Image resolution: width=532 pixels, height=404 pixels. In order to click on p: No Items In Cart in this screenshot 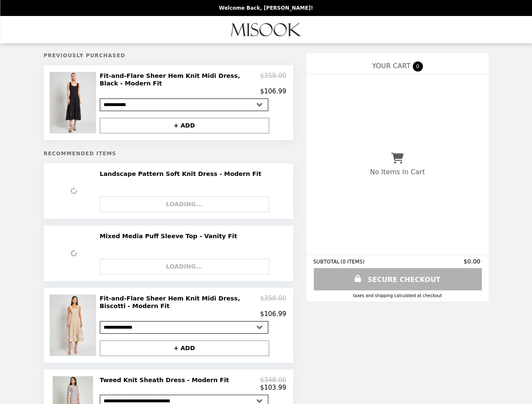, I will do `click(397, 172)`.